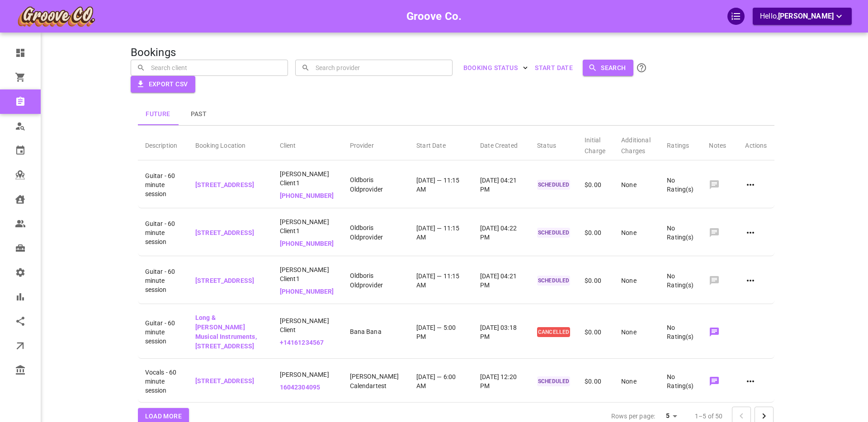 The width and height of the screenshot is (868, 422). Describe the element at coordinates (307, 387) in the screenshot. I see `p: 16042304095` at that location.